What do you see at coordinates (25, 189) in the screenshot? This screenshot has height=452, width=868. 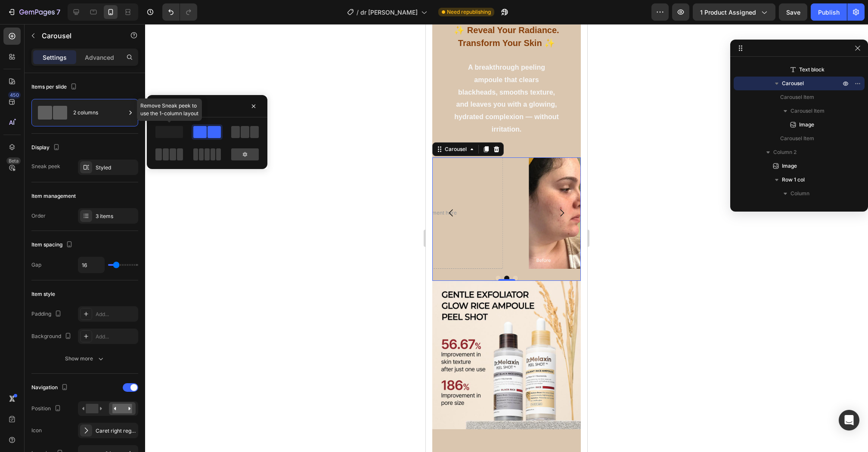 I see `button: Carousel Back Arrow` at bounding box center [25, 189].